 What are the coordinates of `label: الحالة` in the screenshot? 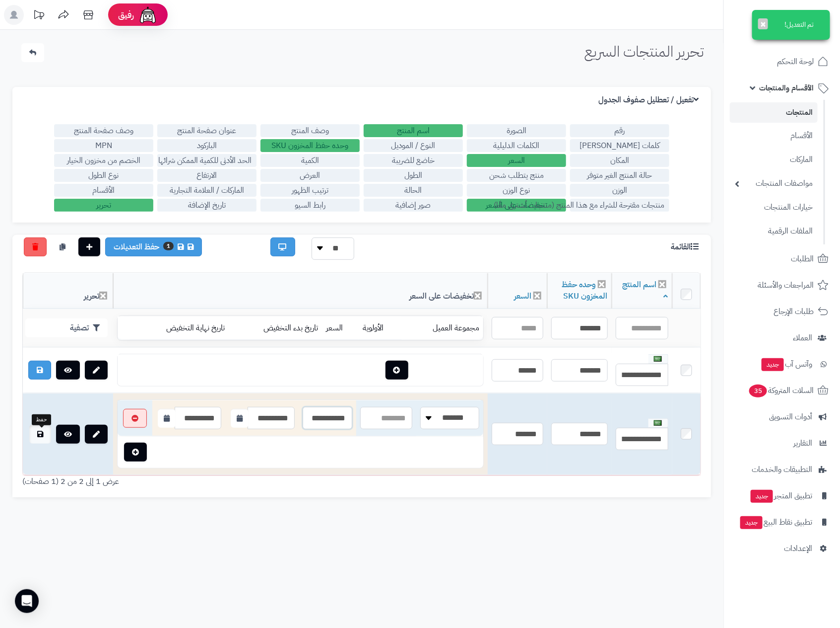 It's located at (413, 190).